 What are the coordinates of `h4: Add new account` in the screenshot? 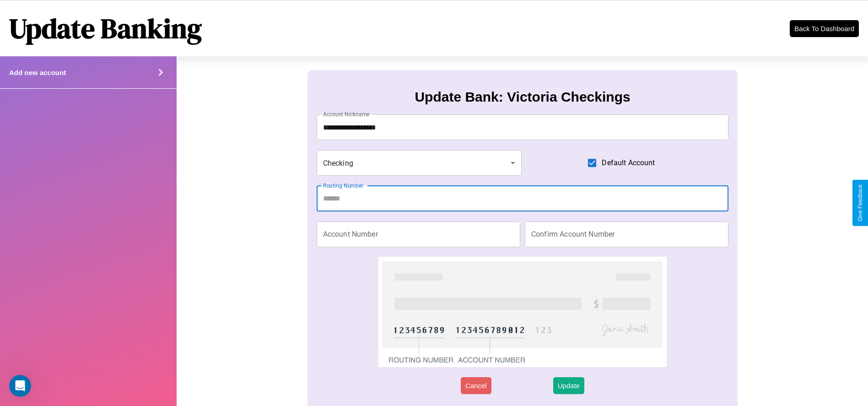 It's located at (37, 72).